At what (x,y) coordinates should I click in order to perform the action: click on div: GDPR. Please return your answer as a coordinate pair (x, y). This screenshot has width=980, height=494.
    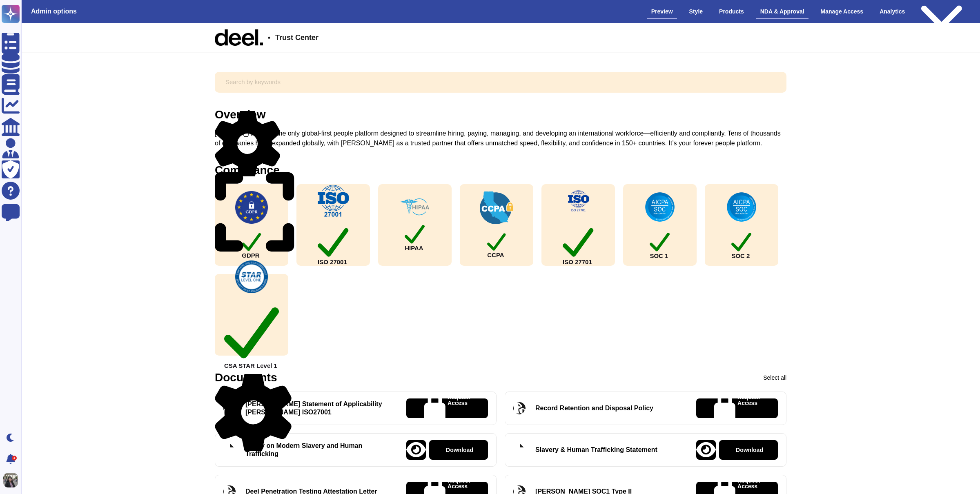
    Looking at the image, I should click on (252, 244).